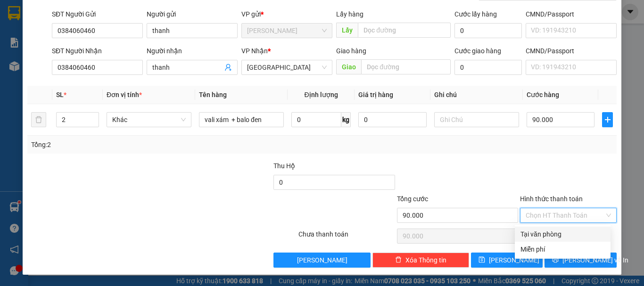 This screenshot has height=286, width=644. I want to click on label: Hình thức thanh toán, so click(551, 199).